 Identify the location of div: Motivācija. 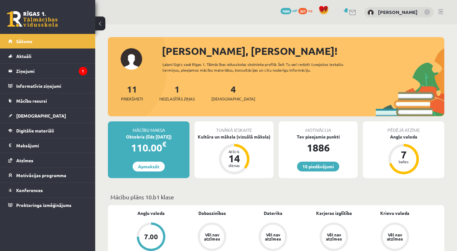
(318, 128).